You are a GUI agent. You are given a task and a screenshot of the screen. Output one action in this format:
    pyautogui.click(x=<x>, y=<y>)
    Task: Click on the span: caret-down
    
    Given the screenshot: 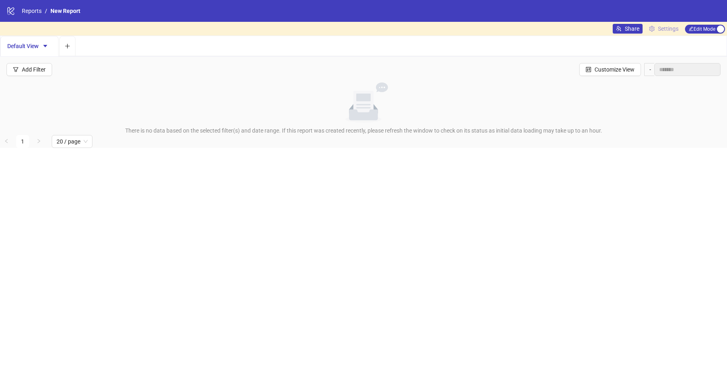 What is the action you would take?
    pyautogui.click(x=45, y=46)
    